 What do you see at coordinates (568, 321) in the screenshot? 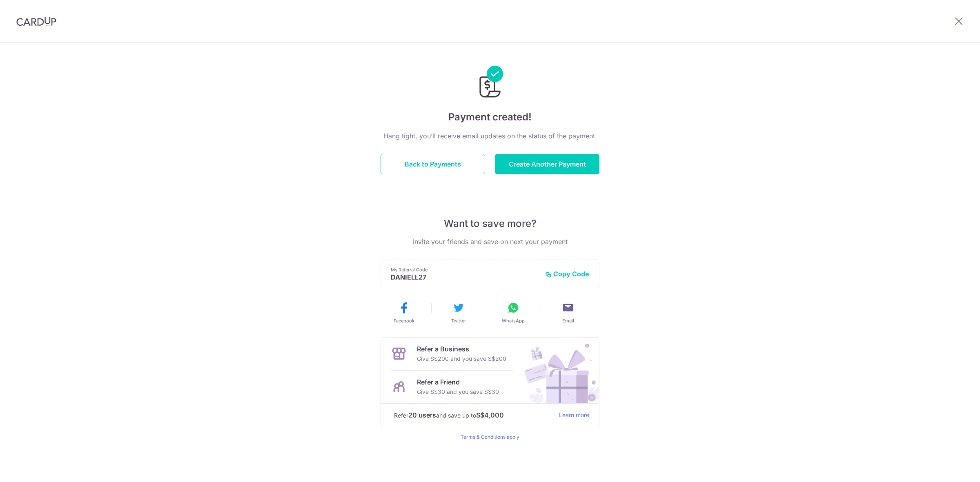
I see `span: Email` at bounding box center [568, 321].